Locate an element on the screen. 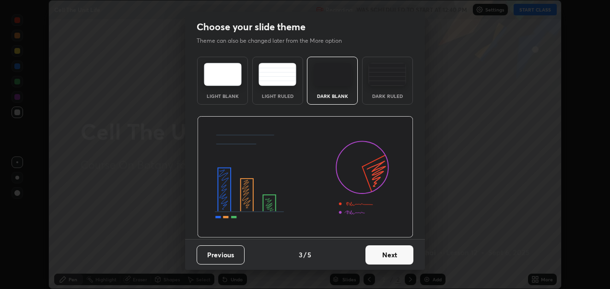  h4: 3 is located at coordinates (301, 254).